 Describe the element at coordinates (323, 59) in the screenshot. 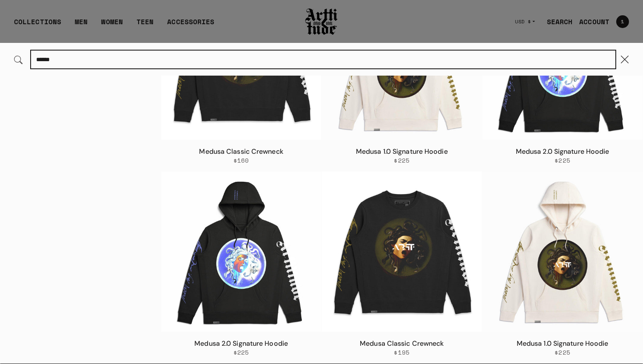

I see `input: Search...` at that location.